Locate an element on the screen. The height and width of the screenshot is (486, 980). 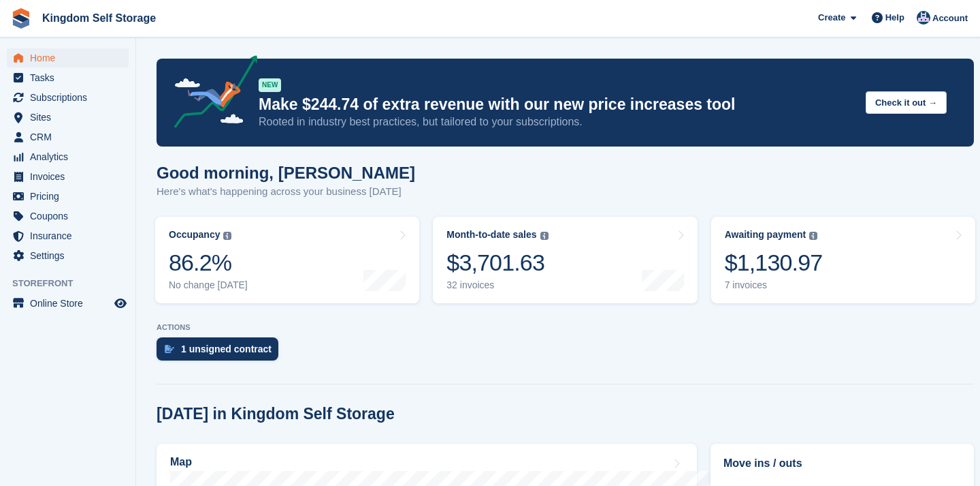
p: Make $244.74 of extra revenue with our new price increases tool is located at coordinates (557, 104).